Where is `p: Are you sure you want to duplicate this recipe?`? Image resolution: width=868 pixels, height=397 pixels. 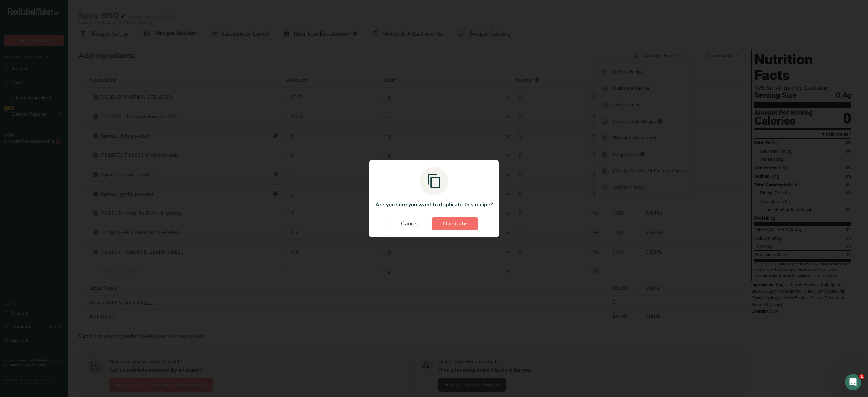
p: Are you sure you want to duplicate this recipe? is located at coordinates (434, 205).